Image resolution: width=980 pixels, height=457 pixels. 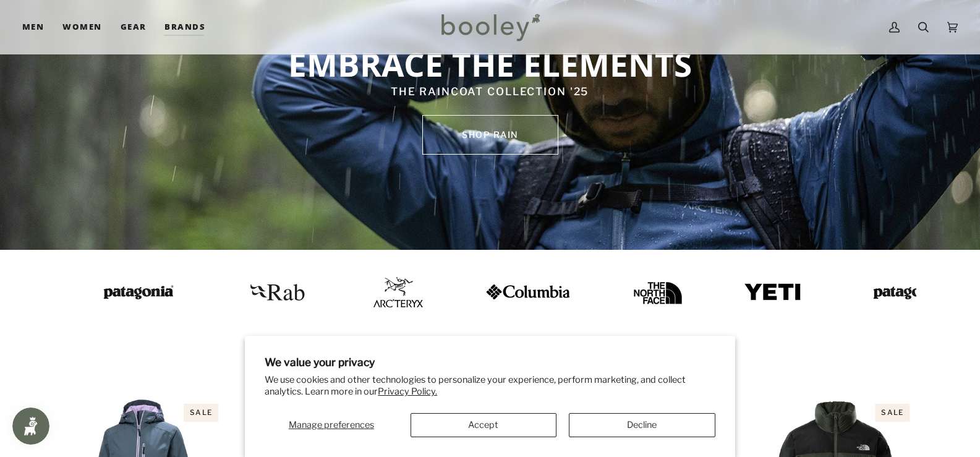 I want to click on span: Women, so click(x=81, y=27).